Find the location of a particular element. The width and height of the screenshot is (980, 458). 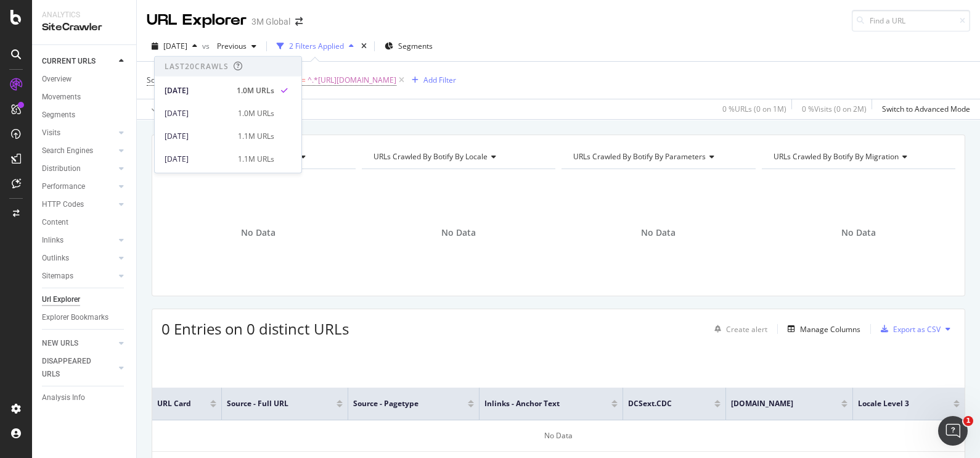

span: URLs Crawled By Botify By locale is located at coordinates (430, 156).